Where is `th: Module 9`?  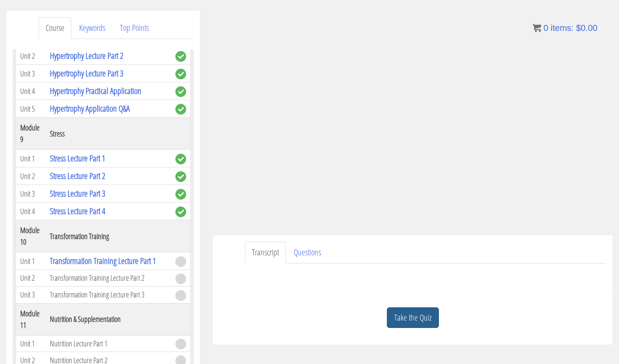 th: Module 9 is located at coordinates (31, 134).